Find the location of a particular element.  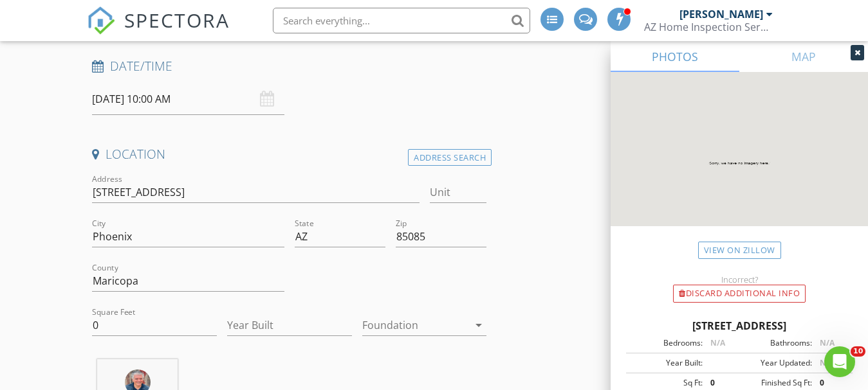

span: 10 is located at coordinates (858, 351).